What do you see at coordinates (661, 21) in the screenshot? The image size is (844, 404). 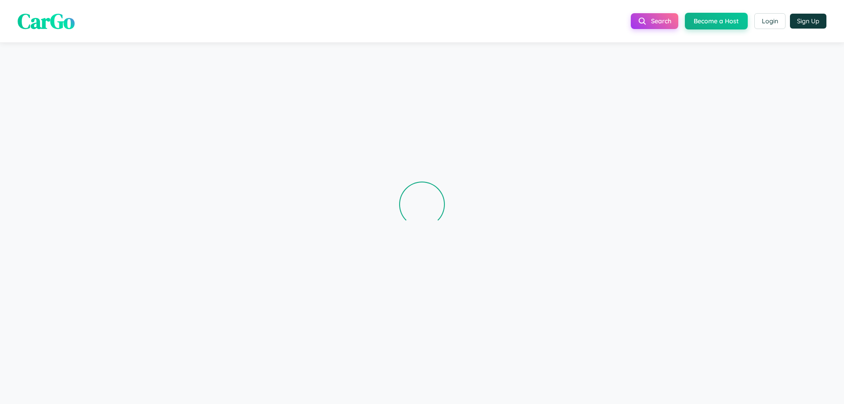 I see `span: Search` at bounding box center [661, 21].